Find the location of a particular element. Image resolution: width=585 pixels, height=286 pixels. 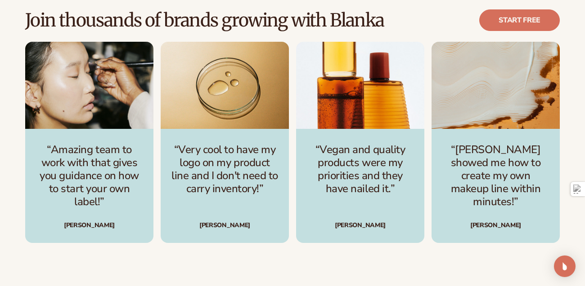

p: “Amazing team to work with that gives you guidance on how to start your own label!” is located at coordinates (89, 176).